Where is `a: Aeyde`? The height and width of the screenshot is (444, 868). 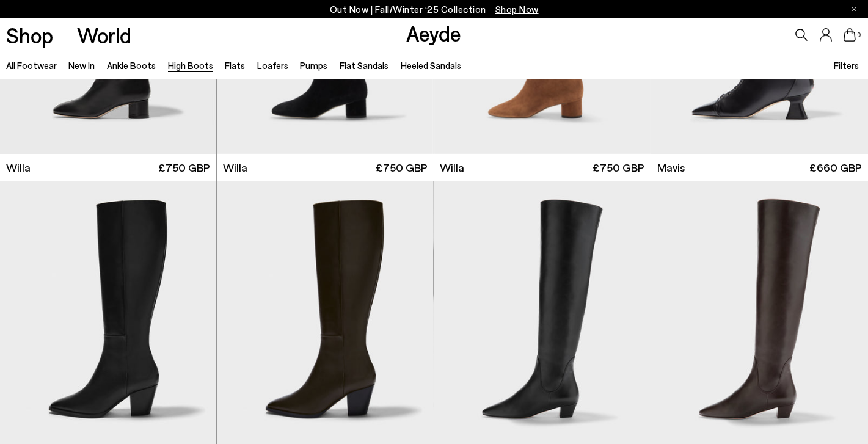 a: Aeyde is located at coordinates (434, 33).